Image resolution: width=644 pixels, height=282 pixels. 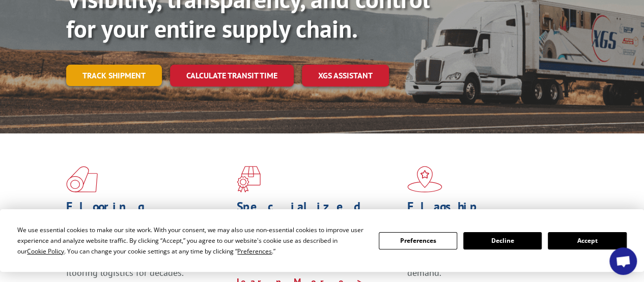 What do you see at coordinates (255, 251) in the screenshot?
I see `span: Preferences` at bounding box center [255, 251].